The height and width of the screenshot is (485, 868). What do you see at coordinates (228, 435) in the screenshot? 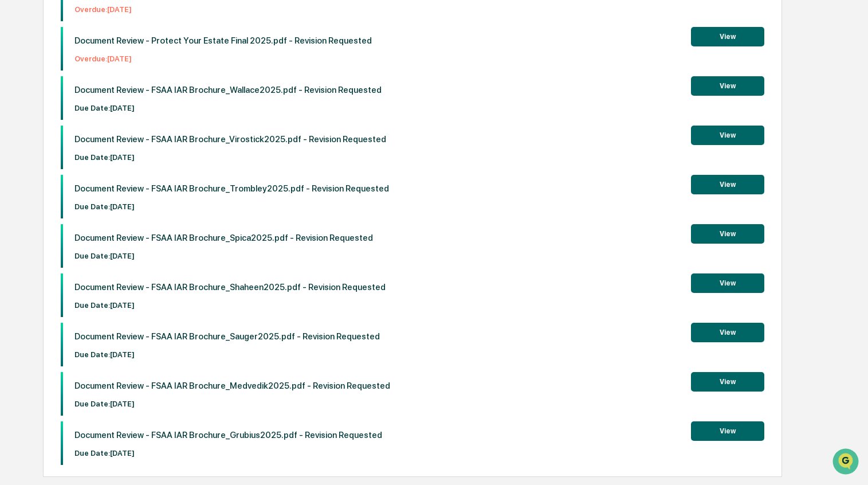
I see `p: Document Review - FSAA IAR Brochure_Grubius2025.pdf - Revision Requested` at bounding box center [228, 435].